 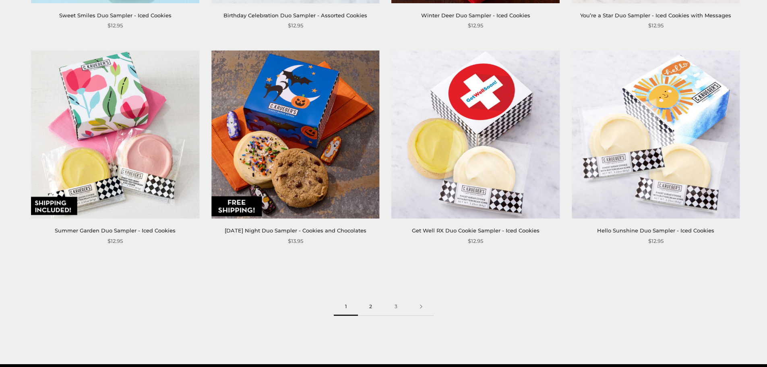 I want to click on a: Next page, so click(x=421, y=306).